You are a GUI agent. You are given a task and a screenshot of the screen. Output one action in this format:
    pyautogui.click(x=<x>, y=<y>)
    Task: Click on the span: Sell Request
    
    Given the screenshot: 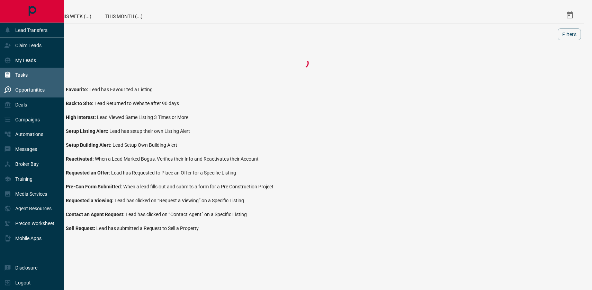 What is the action you would take?
    pyautogui.click(x=81, y=228)
    